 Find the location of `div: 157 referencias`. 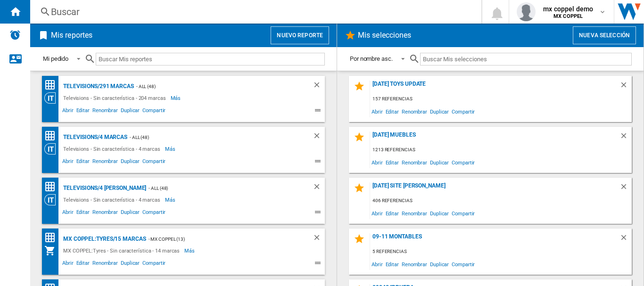

div: 157 referencias is located at coordinates (501, 99).